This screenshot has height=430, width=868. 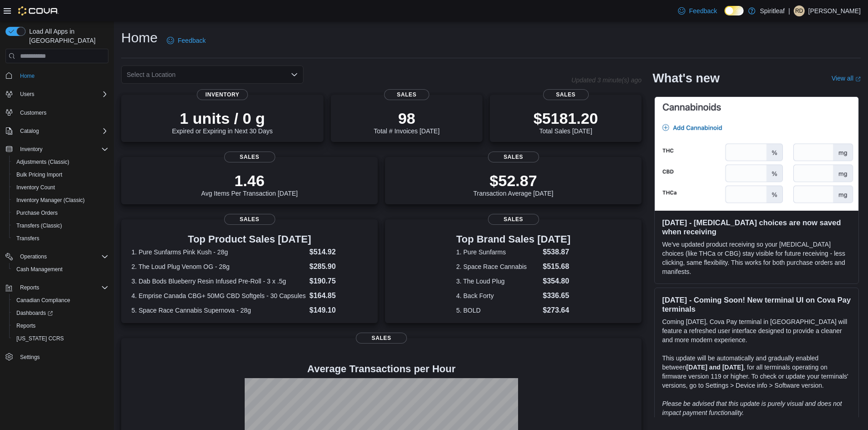 What do you see at coordinates (556, 311) in the screenshot?
I see `dd: $273.64` at bounding box center [556, 311].